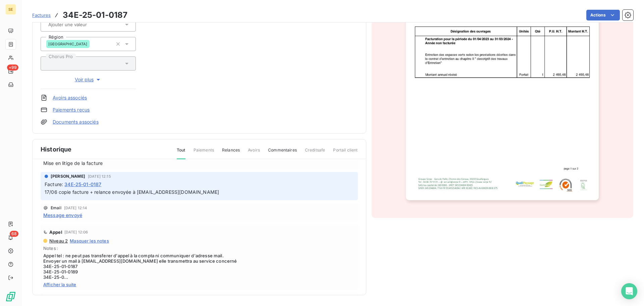  Describe the element at coordinates (56, 232) in the screenshot. I see `span: Appel` at that location.